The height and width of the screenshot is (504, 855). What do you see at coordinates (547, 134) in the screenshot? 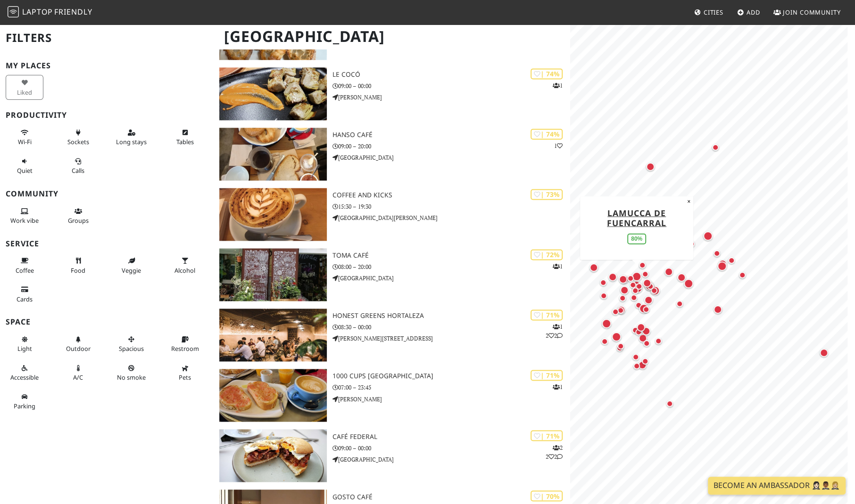
I see `div: | 74%` at bounding box center [547, 134].